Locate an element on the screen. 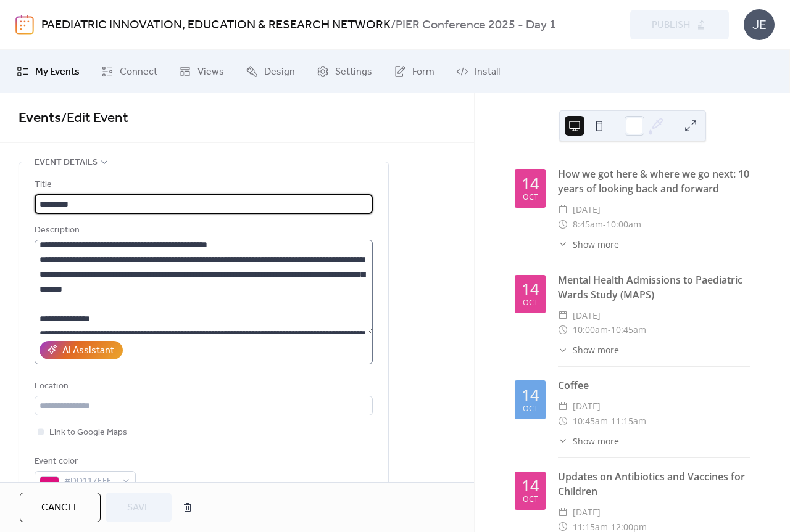  span: Link to Google Maps is located at coordinates (88, 433).